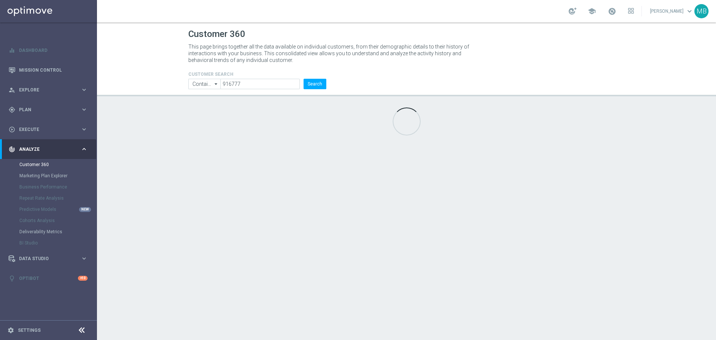  Describe the element at coordinates (11, 330) in the screenshot. I see `i: settings` at that location.